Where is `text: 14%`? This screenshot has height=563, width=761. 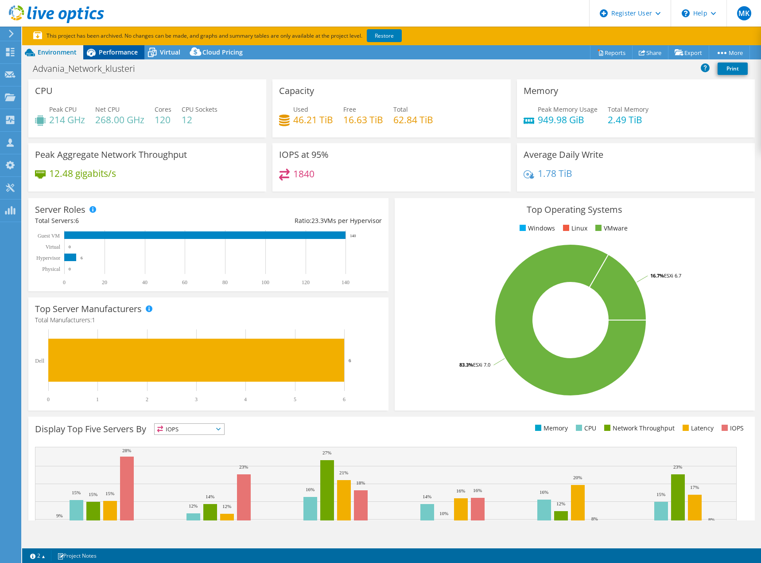 text: 14% is located at coordinates (210, 496).